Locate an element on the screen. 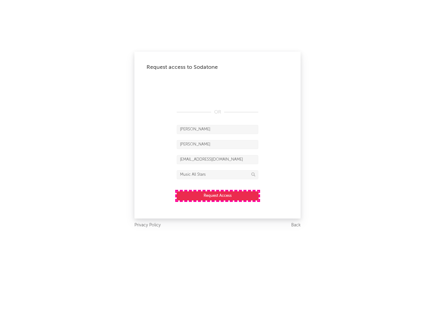 The width and height of the screenshot is (435, 332). div: Request access to Sodatone is located at coordinates (217, 67).